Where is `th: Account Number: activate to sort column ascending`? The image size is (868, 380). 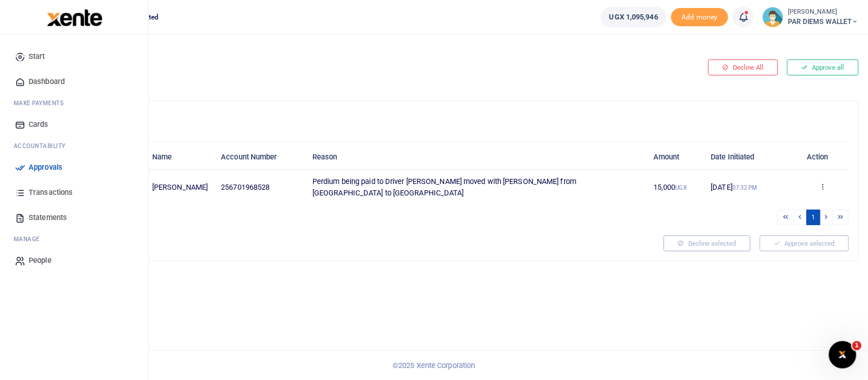 th: Account Number: activate to sort column ascending is located at coordinates (260, 157).